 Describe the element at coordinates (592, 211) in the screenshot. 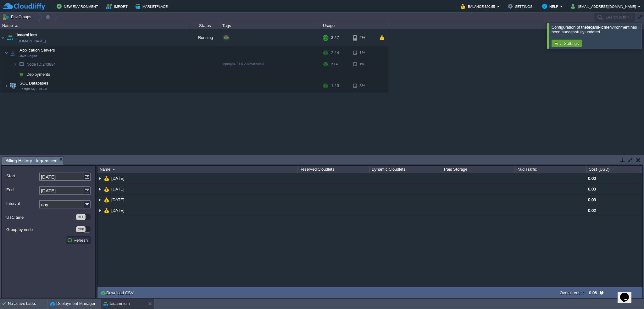

I see `span: 0.02` at that location.